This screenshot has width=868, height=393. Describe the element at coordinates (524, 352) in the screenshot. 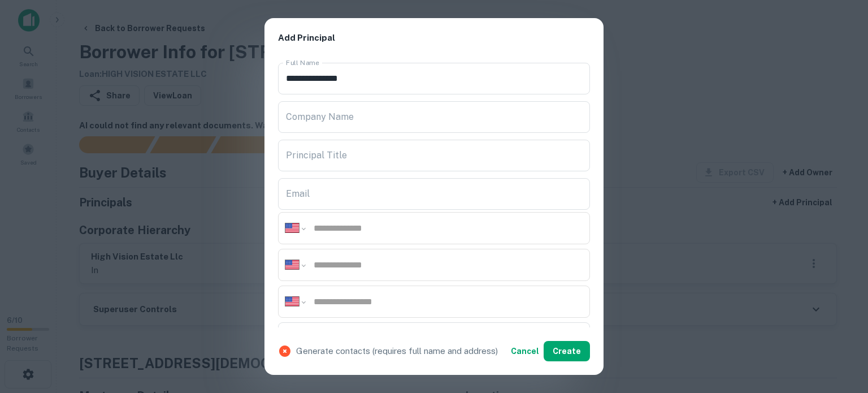

I see `button: Cancel` at that location.